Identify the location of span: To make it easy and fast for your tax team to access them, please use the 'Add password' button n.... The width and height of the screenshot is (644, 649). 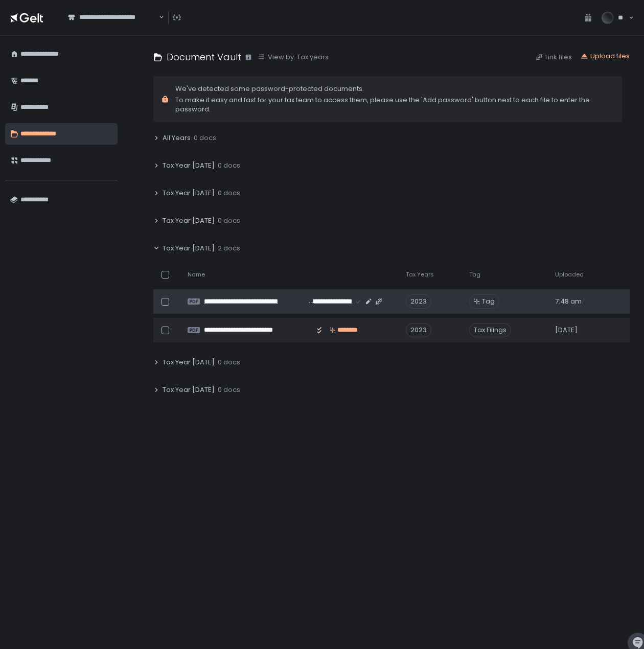
(395, 104).